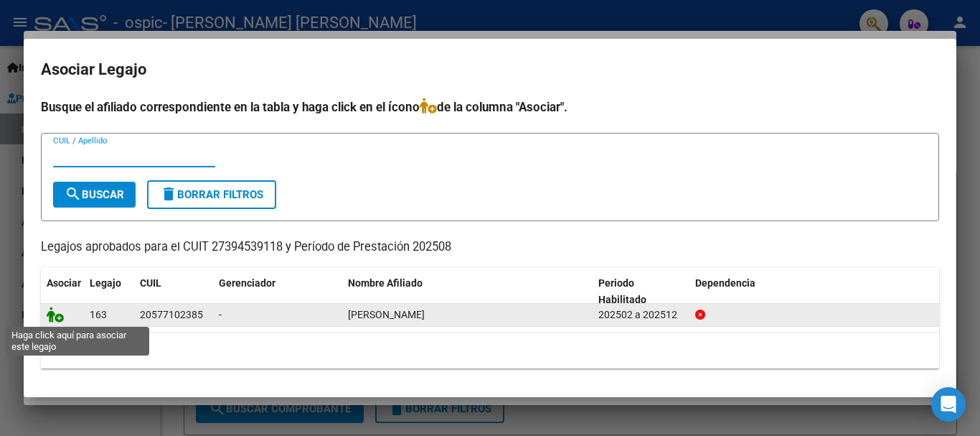 This screenshot has width=980, height=436. I want to click on span: CUIL, so click(151, 283).